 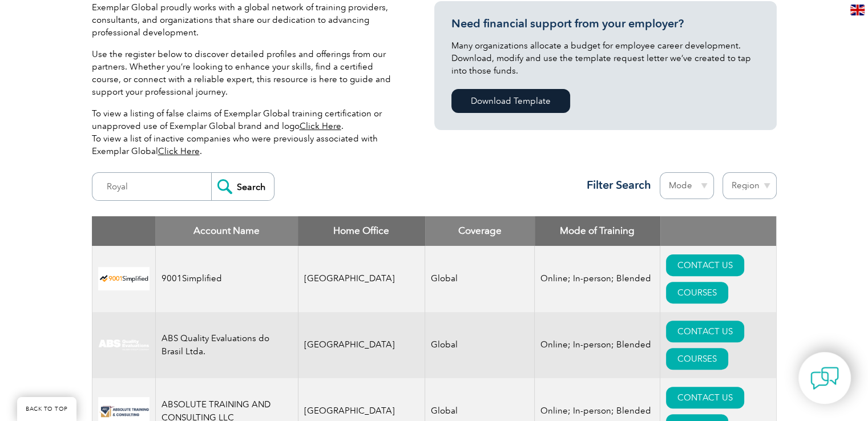 I want to click on h3: Need financial support from your employer?, so click(x=606, y=24).